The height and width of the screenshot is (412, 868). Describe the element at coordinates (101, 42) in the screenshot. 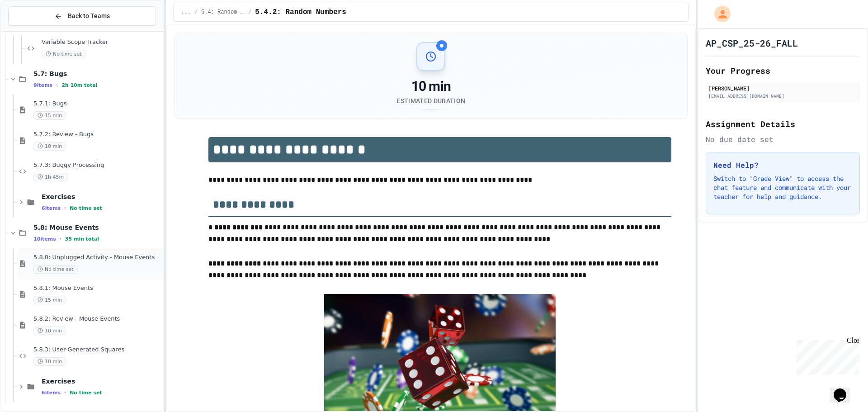

I see `span: Variable Scope Tracker` at that location.